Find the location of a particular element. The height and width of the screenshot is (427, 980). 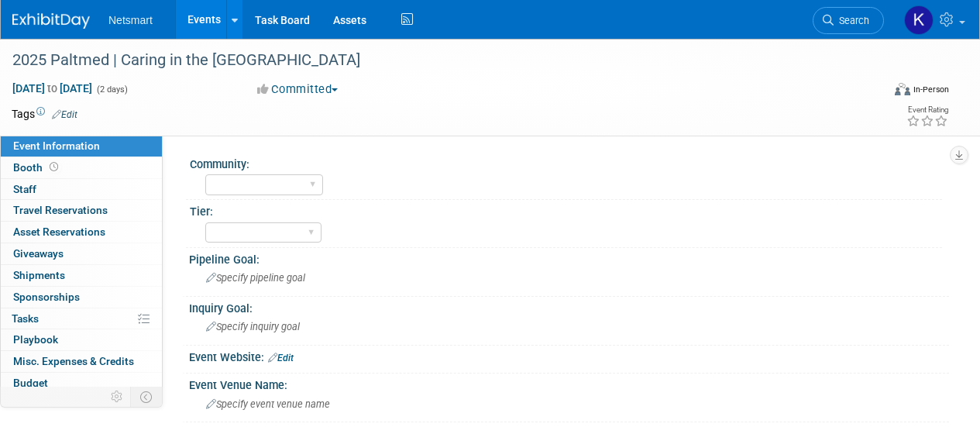

a: Playbook is located at coordinates (81, 340).